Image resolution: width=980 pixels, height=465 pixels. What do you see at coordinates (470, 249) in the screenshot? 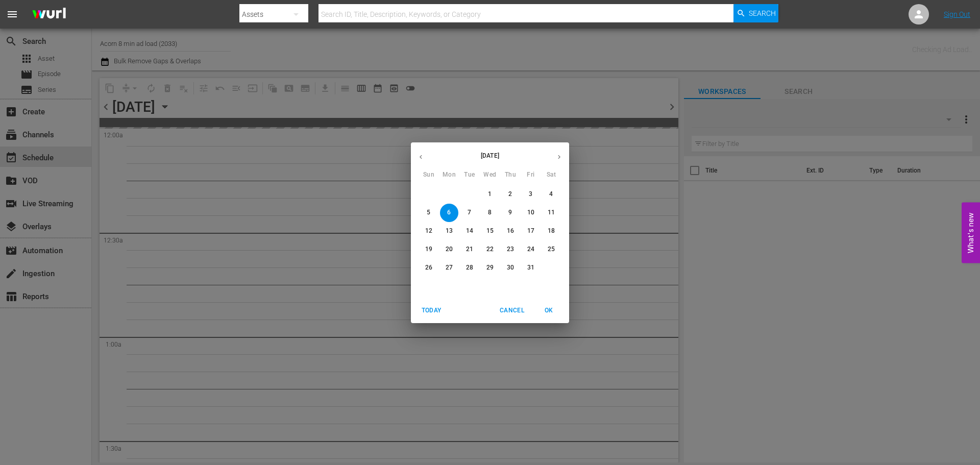
I see `button: 21` at bounding box center [470, 249].